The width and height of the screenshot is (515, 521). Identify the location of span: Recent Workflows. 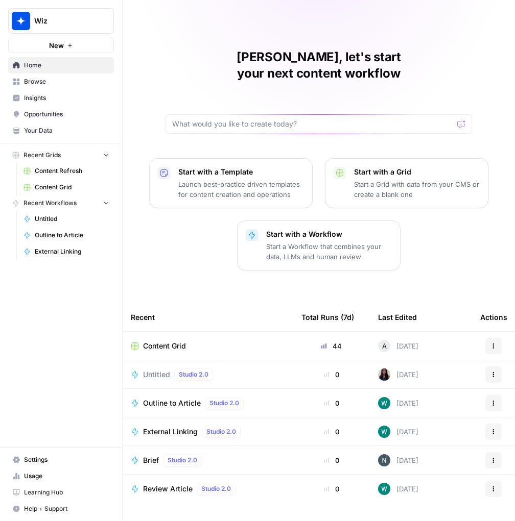
(50, 203).